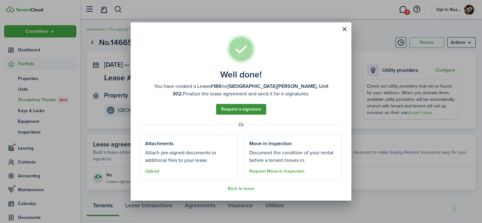  Describe the element at coordinates (466, 208) in the screenshot. I see `div: Chat Widget` at that location.